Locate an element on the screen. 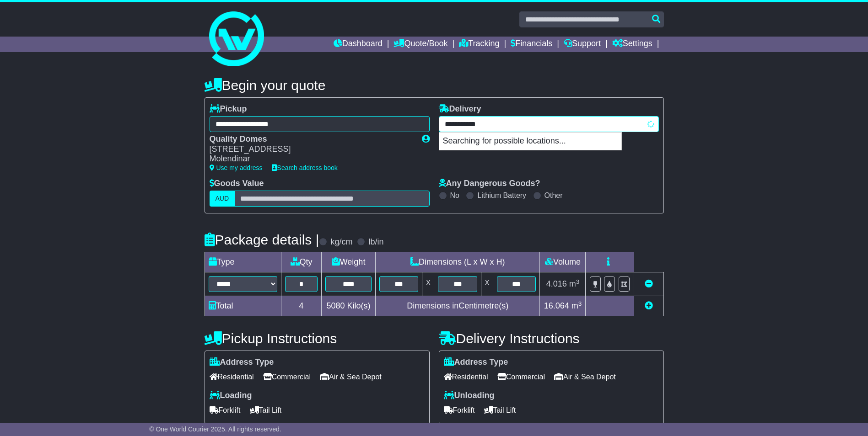 Image resolution: width=868 pixels, height=436 pixels. label: Lithium Battery is located at coordinates (502, 195).